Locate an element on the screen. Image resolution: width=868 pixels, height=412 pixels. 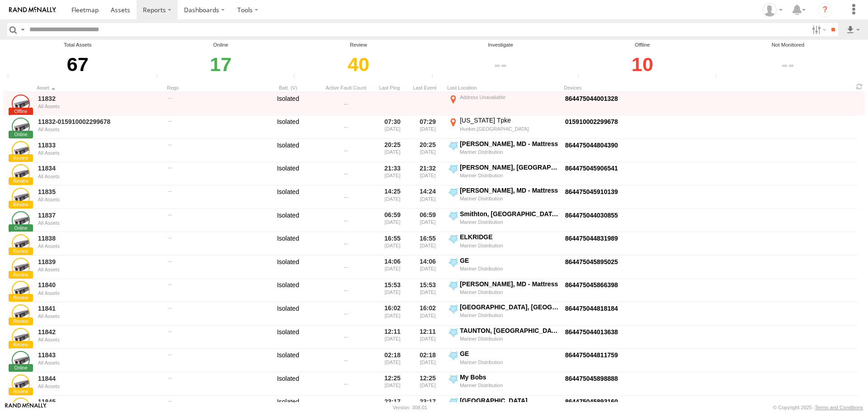
a: 11845 is located at coordinates (100, 401).